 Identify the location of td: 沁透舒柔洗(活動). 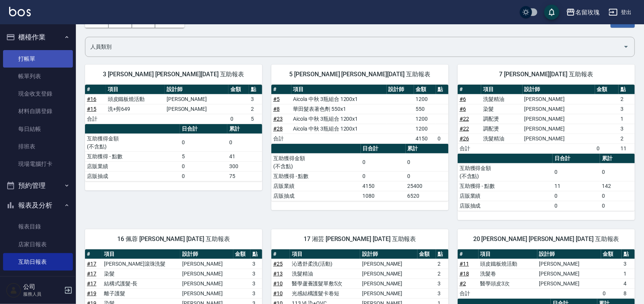
(325, 264).